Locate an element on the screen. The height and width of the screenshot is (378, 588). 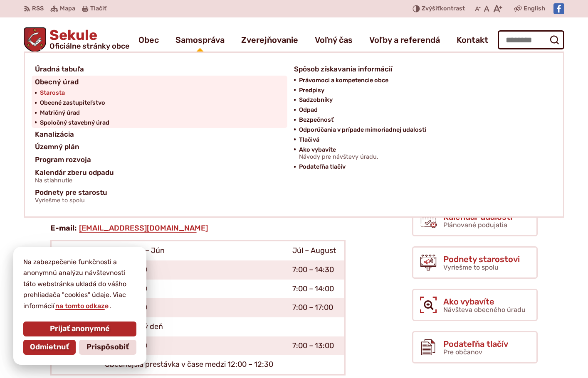
span: Obecné zastupiteľstvo is located at coordinates (72, 103).